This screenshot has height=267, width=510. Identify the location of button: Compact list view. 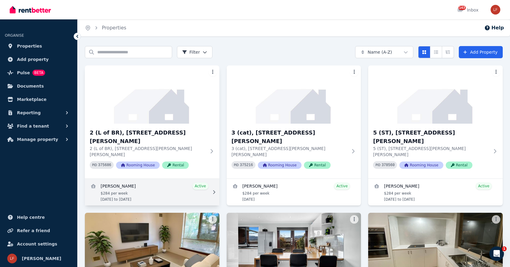
(436, 52).